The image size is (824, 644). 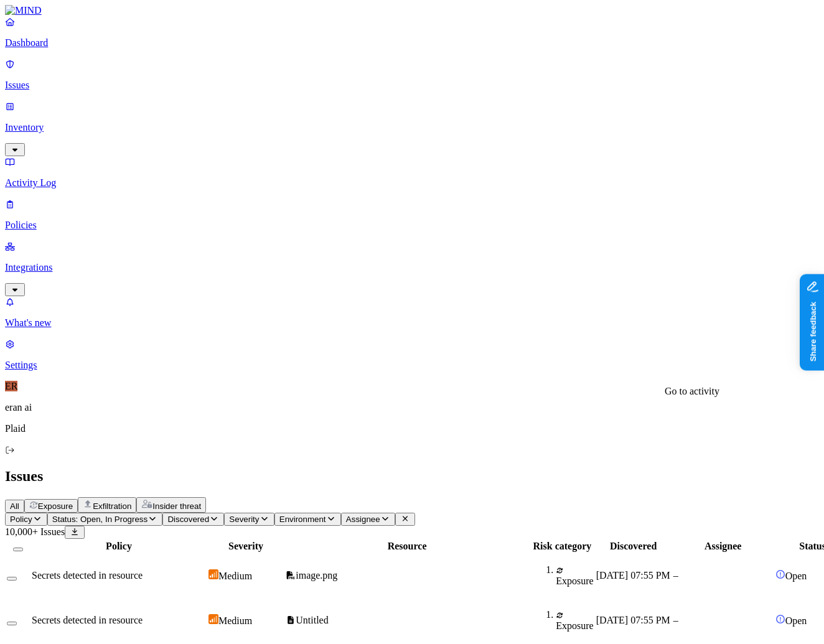 What do you see at coordinates (412, 226) in the screenshot?
I see `p: Policies` at bounding box center [412, 226].